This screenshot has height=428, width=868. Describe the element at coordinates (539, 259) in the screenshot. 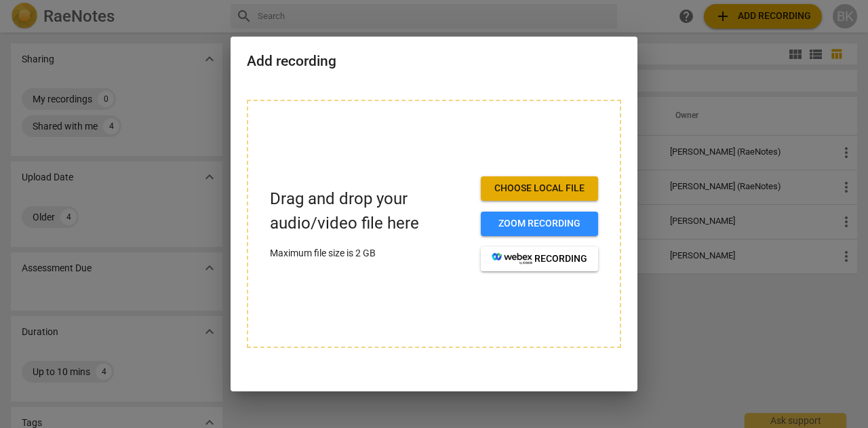

I see `button: recording` at that location.